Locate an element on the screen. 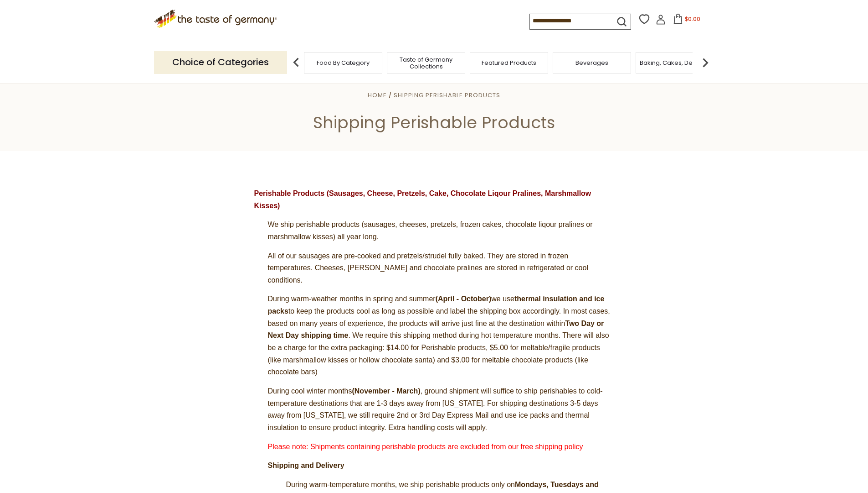 This screenshot has width=868, height=493. p: Choice of Categories is located at coordinates (220, 62).